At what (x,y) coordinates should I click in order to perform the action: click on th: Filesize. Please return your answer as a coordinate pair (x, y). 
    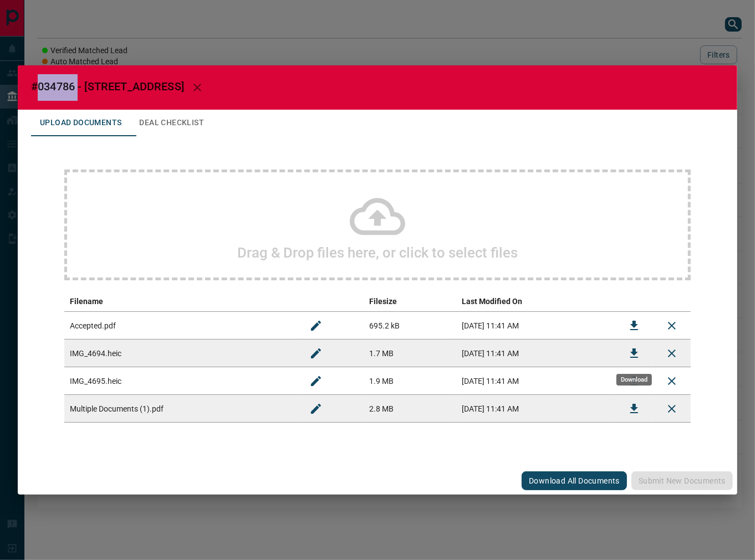
    Looking at the image, I should click on (410, 301).